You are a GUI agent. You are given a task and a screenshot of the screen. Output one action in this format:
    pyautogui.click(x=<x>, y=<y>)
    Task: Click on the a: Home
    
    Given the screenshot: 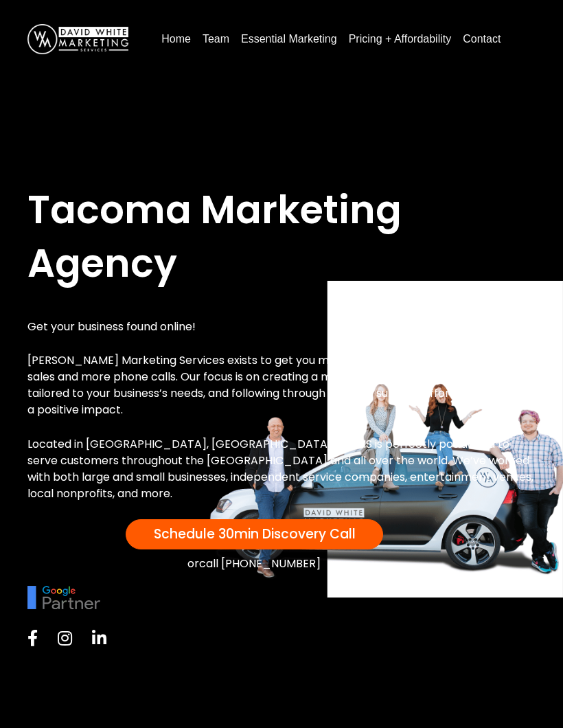 What is the action you would take?
    pyautogui.click(x=176, y=39)
    